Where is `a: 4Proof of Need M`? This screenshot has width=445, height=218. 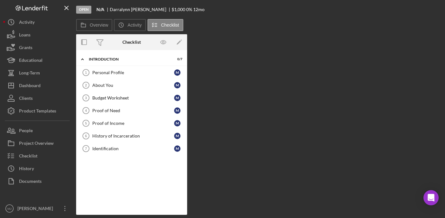
a: 4Proof of Need M is located at coordinates (132, 111).